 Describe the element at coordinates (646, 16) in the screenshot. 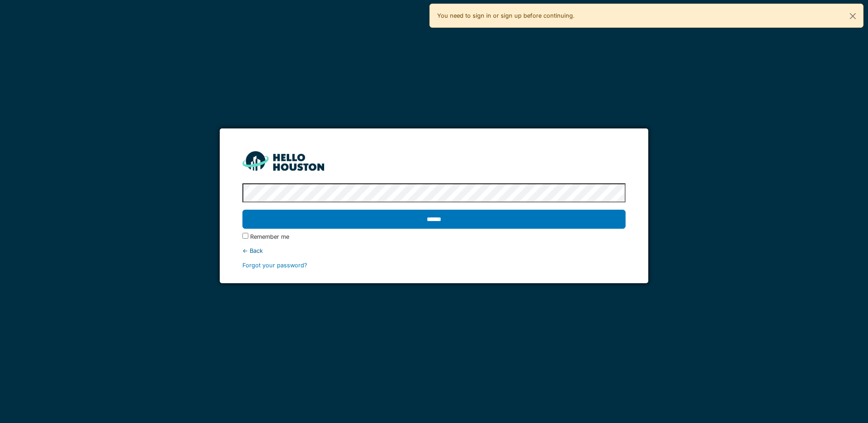

I see `div: You need to sign in or sign up before continuing.` at that location.